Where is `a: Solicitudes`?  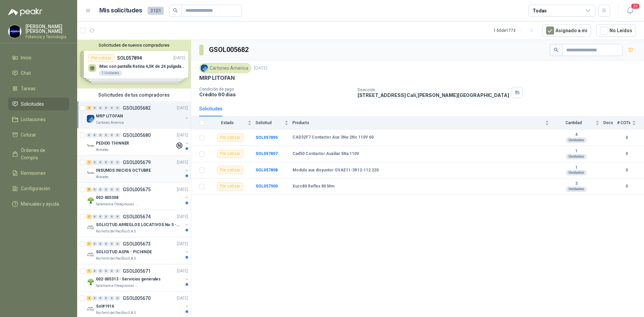
a: Solicitudes is located at coordinates (38, 104).